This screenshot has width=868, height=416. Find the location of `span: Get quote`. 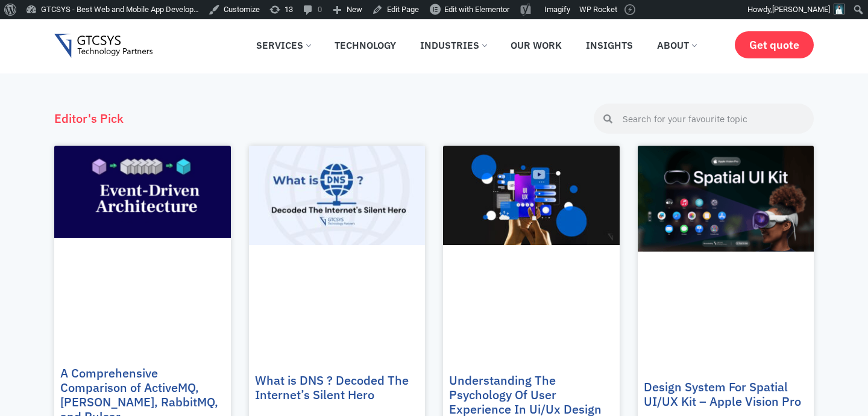

span: Get quote is located at coordinates (773, 44).